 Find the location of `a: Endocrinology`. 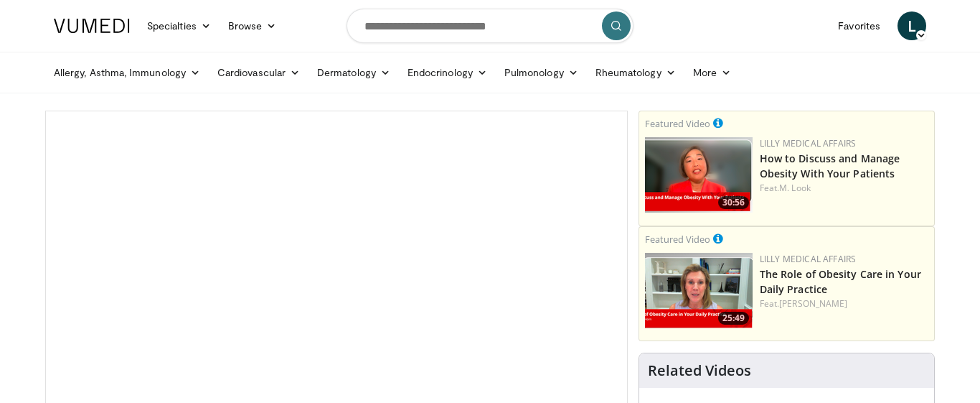

a: Endocrinology is located at coordinates (447, 73).